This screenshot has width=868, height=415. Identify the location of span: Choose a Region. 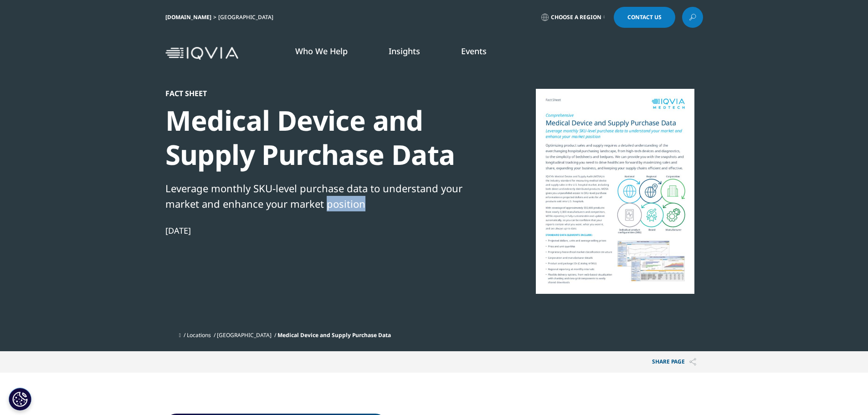
(576, 17).